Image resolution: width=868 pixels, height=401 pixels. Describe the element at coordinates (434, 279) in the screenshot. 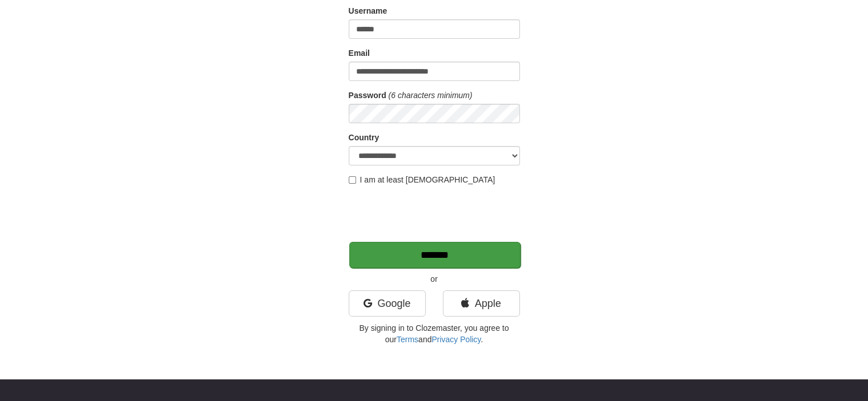

I see `p: or` at that location.